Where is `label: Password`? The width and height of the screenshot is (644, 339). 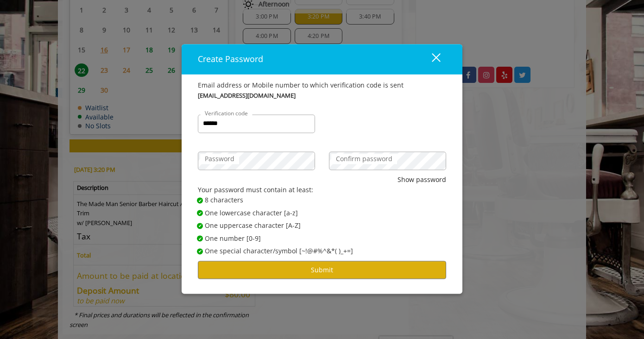
label: Password is located at coordinates (220, 159).